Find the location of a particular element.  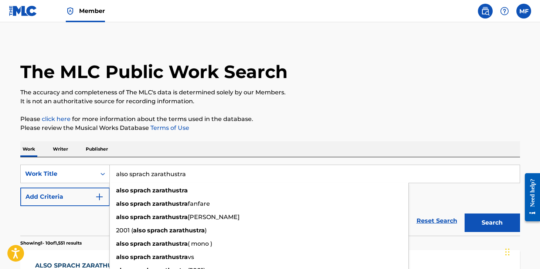

div: Chat Widget is located at coordinates (522, 251).